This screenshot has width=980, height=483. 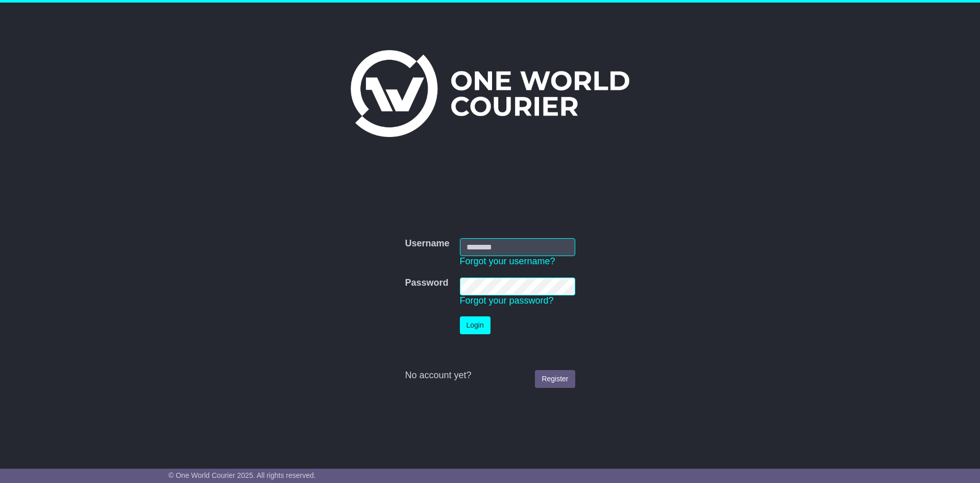 I want to click on img: One World, so click(x=490, y=93).